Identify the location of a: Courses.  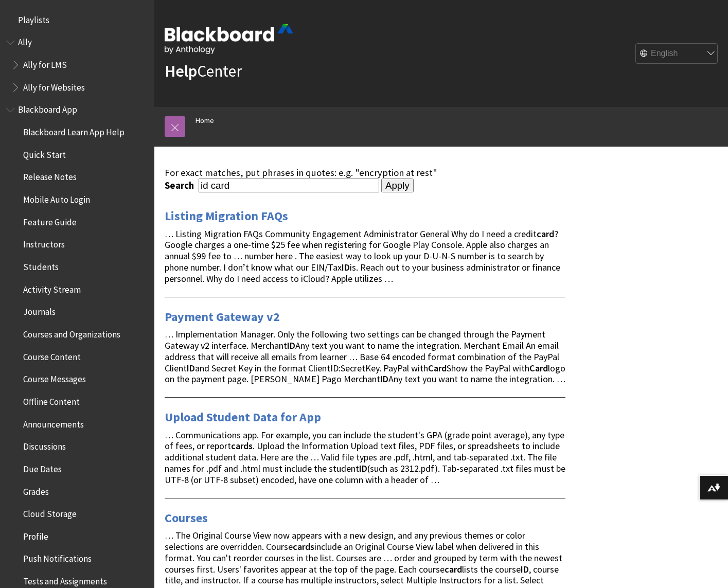
(186, 518).